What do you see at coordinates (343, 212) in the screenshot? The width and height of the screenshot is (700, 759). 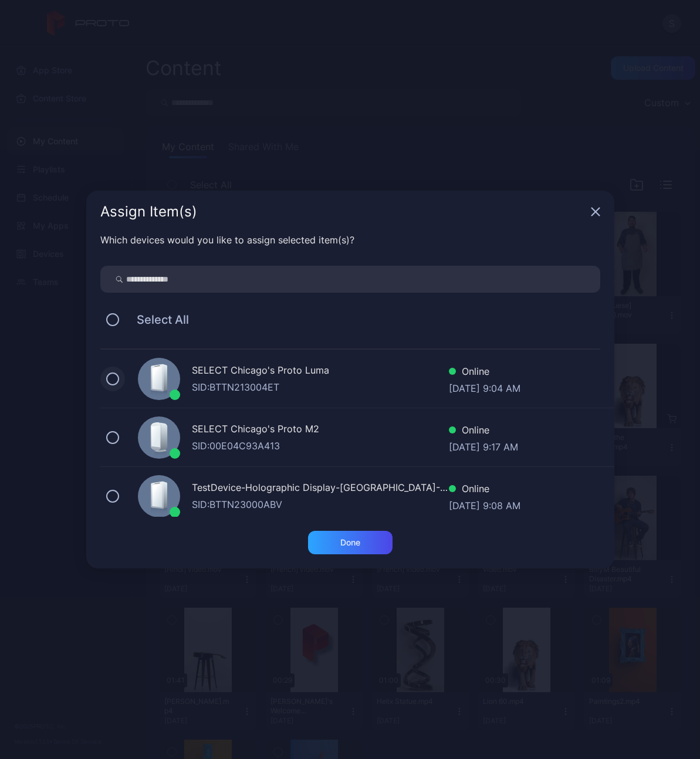 I see `div: Assign Item(s)` at bounding box center [343, 212].